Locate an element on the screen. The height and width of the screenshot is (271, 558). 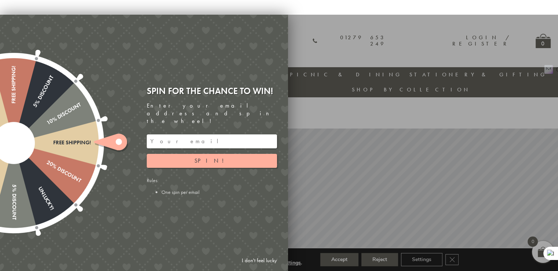
span: Spin! is located at coordinates (212, 160).